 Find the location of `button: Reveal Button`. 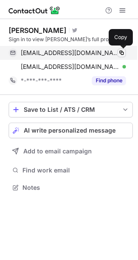

button: Reveal Button is located at coordinates (109, 80).